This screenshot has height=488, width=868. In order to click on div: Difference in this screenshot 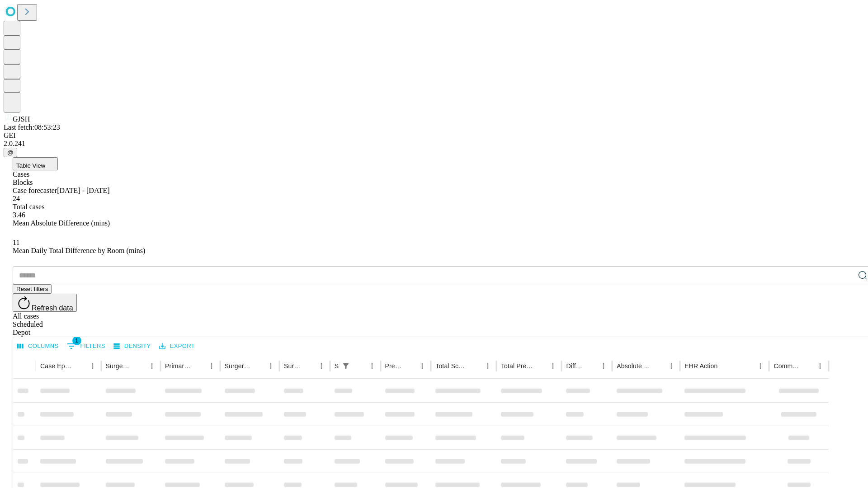, I will do `click(575, 366)`.